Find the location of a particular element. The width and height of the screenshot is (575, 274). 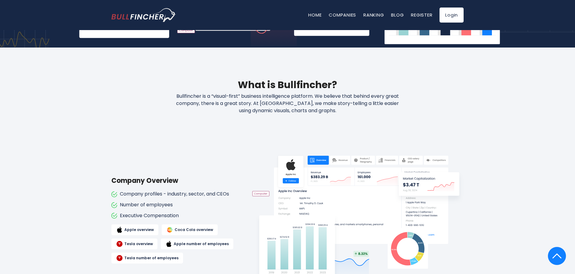

a: Apple overview is located at coordinates (135, 230).